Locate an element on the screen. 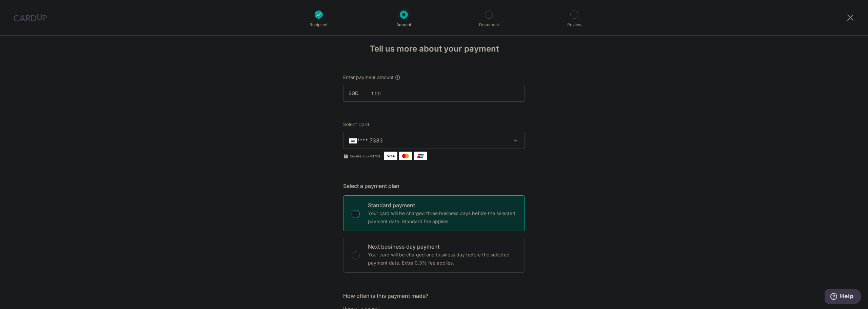  p: Your card will be charged three business days before the selected payment date. Standard fee appl... is located at coordinates (442, 217).